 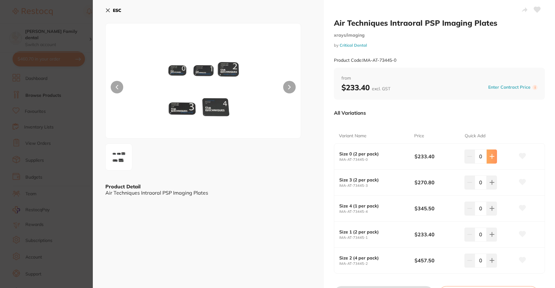 What do you see at coordinates (377, 186) in the screenshot?
I see `small: IMA-AT-73445-3` at bounding box center [377, 186].